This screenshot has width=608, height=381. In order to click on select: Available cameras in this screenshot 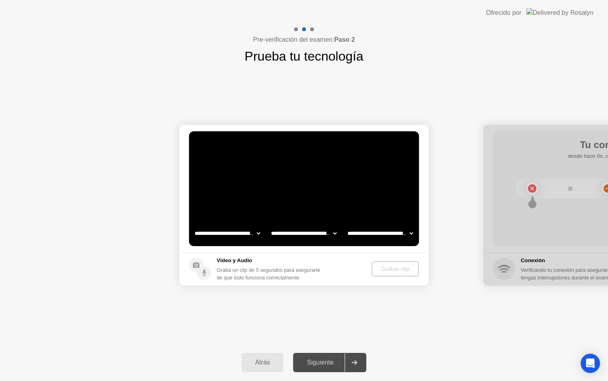, I will do `click(227, 234)`.